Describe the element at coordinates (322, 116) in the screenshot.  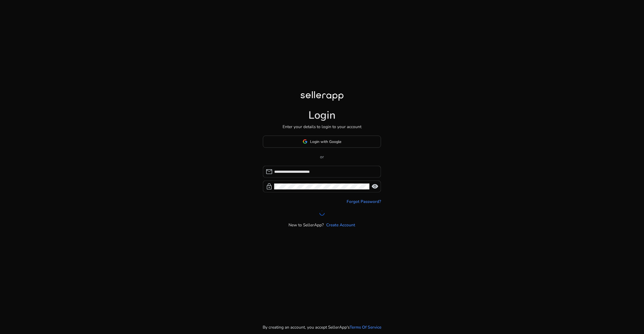
I see `h1: Login` at that location.